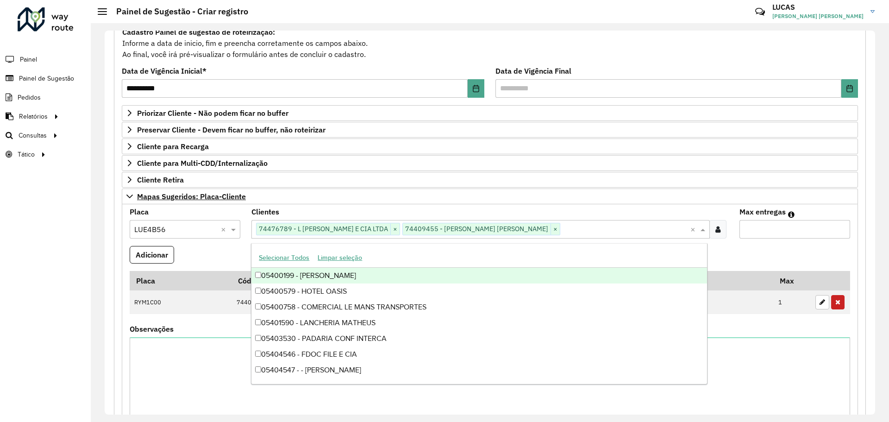  I want to click on ng-dropdown-panel: Options list, so click(479, 313).